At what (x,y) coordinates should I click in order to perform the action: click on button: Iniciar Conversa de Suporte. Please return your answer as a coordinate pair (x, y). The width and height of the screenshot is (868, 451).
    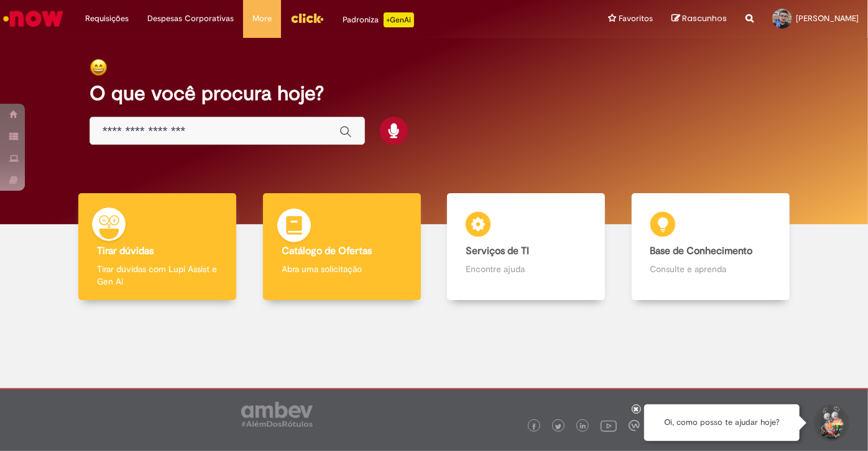
    Looking at the image, I should click on (830, 423).